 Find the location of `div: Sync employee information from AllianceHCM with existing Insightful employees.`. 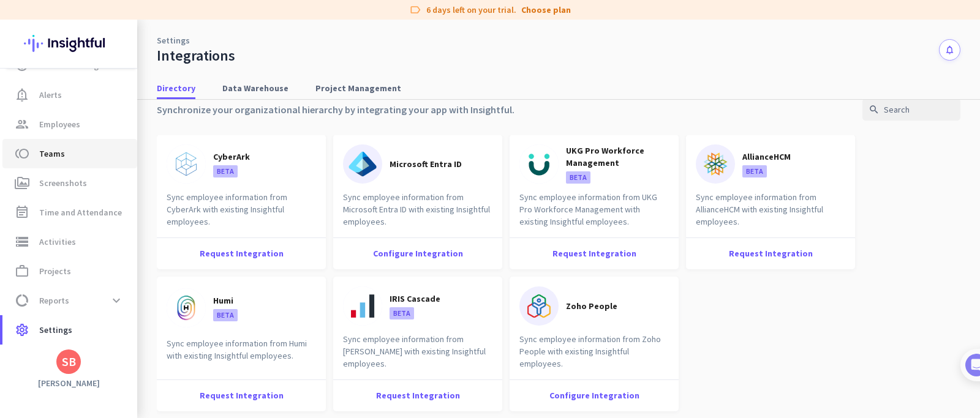

div: Sync employee information from AllianceHCM with existing Insightful employees. is located at coordinates (770, 214).